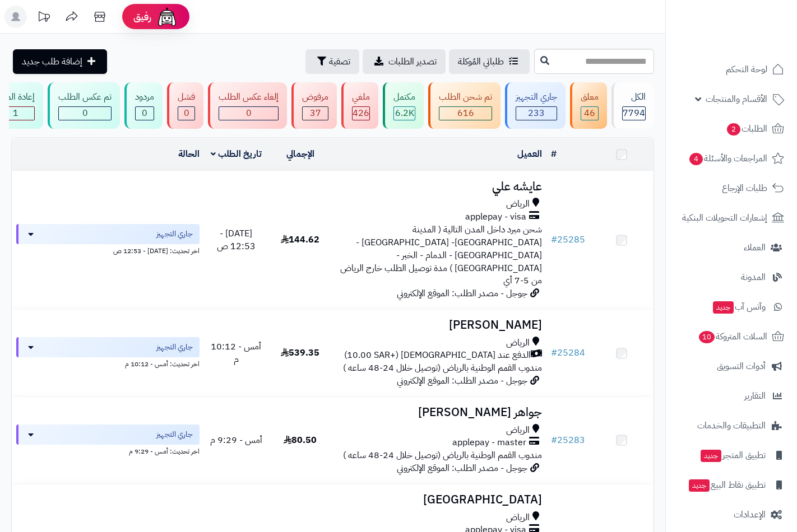 The image size is (797, 532). Describe the element at coordinates (727, 158) in the screenshot. I see `span: المراجعات والأسئلة` at that location.